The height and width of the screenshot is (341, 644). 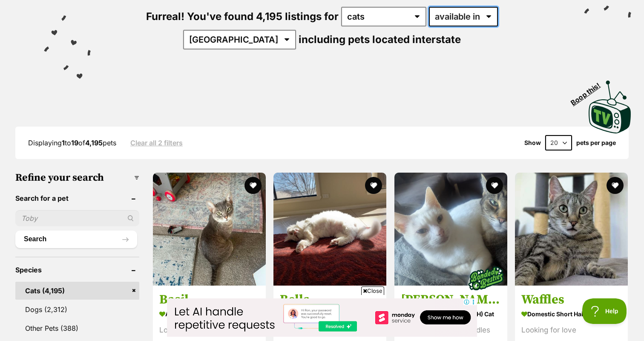 I want to click on span: Show, so click(x=532, y=143).